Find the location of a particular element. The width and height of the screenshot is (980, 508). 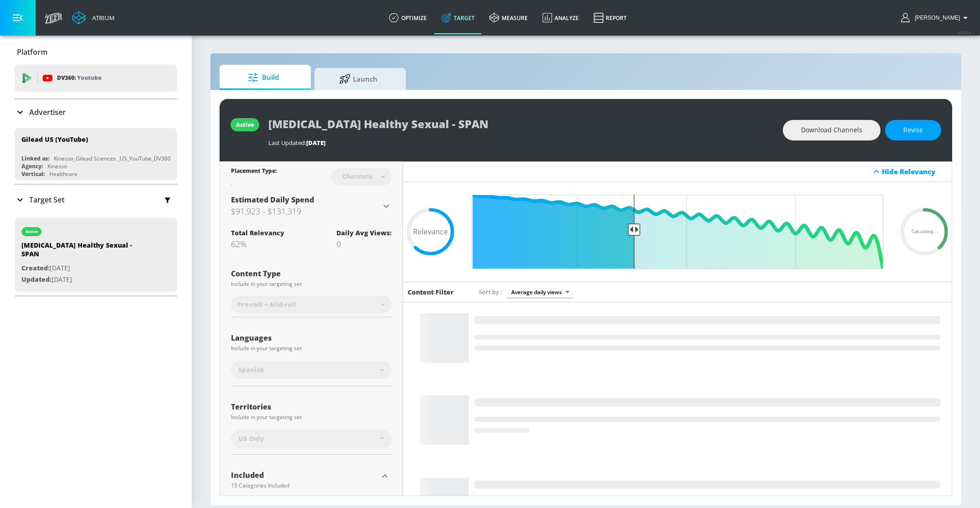

div: Estimated Daily Spend$91,923 - $131,319 is located at coordinates (312, 206).